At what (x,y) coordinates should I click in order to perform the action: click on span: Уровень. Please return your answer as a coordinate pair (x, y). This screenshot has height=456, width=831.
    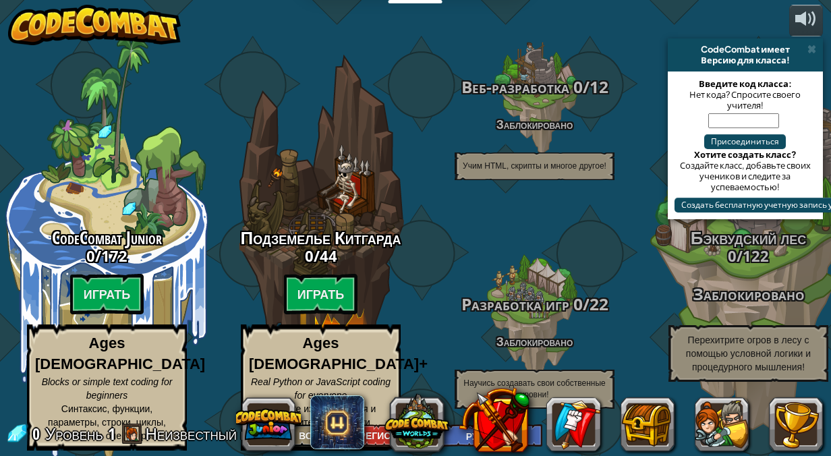
    Looking at the image, I should click on (74, 434).